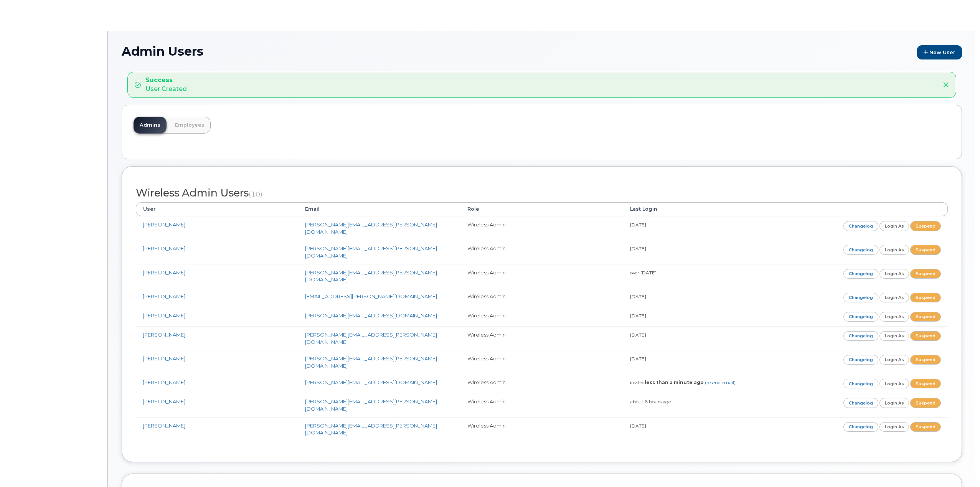 The height and width of the screenshot is (487, 980). What do you see at coordinates (166, 85) in the screenshot?
I see `div: User Created` at bounding box center [166, 85].